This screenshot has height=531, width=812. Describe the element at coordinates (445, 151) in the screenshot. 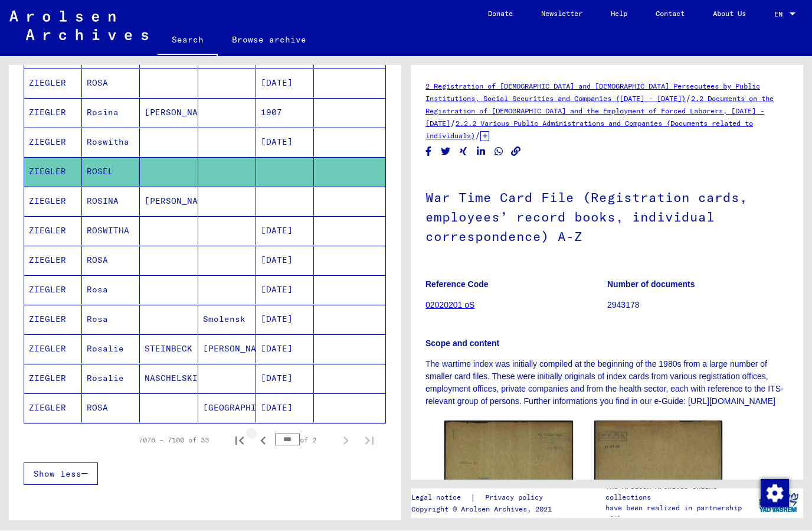

I see `button: Share on Twitter` at that location.